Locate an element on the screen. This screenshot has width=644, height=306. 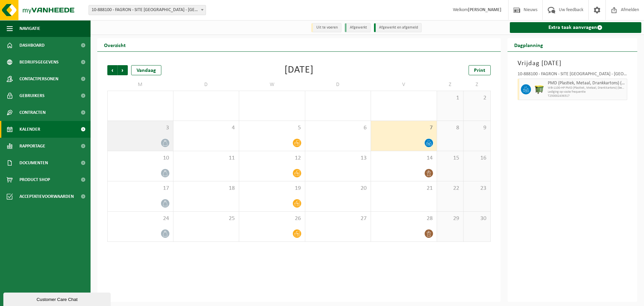
span: 27 is located at coordinates (338, 218).